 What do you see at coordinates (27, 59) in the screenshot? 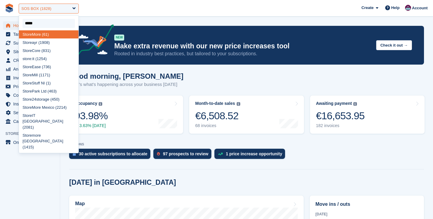
I see `span: store` at bounding box center [27, 59].